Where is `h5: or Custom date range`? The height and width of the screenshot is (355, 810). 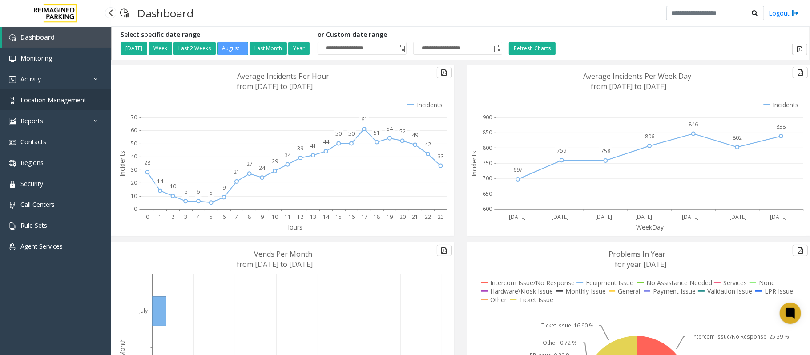
h5: or Custom date range is located at coordinates (410, 35).